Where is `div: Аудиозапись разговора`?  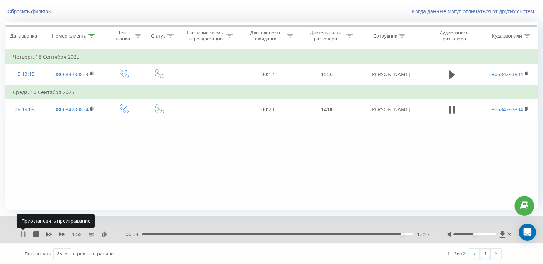
div: Аудиозапись разговора is located at coordinates (454, 36).